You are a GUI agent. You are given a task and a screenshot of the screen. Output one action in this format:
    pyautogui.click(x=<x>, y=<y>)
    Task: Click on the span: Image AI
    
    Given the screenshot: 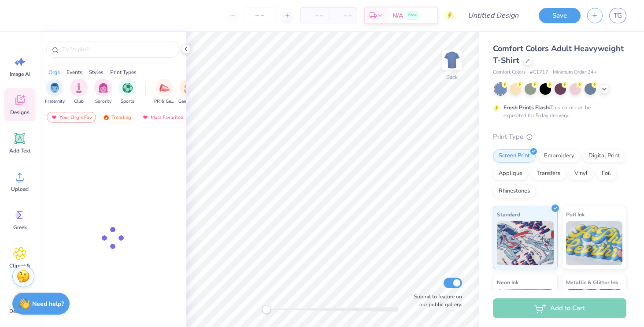 What is the action you would take?
    pyautogui.click(x=20, y=74)
    